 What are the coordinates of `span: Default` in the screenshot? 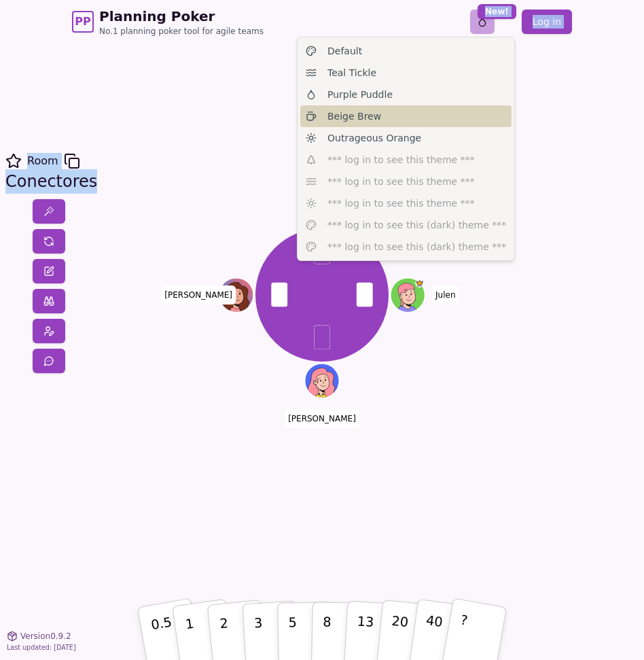 It's located at (345, 51).